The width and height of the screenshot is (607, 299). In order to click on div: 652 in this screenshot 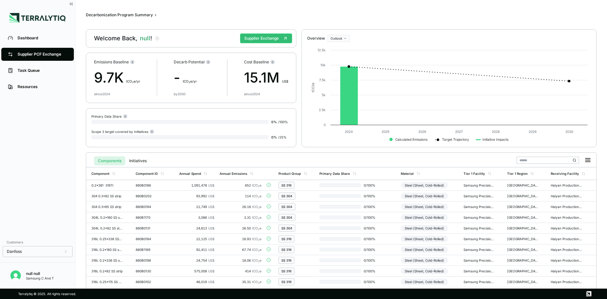, I will do `click(240, 185)`.